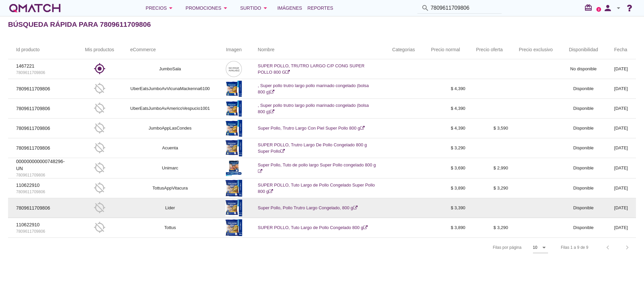  I want to click on th: Imagen: Not sorted., so click(233, 50).